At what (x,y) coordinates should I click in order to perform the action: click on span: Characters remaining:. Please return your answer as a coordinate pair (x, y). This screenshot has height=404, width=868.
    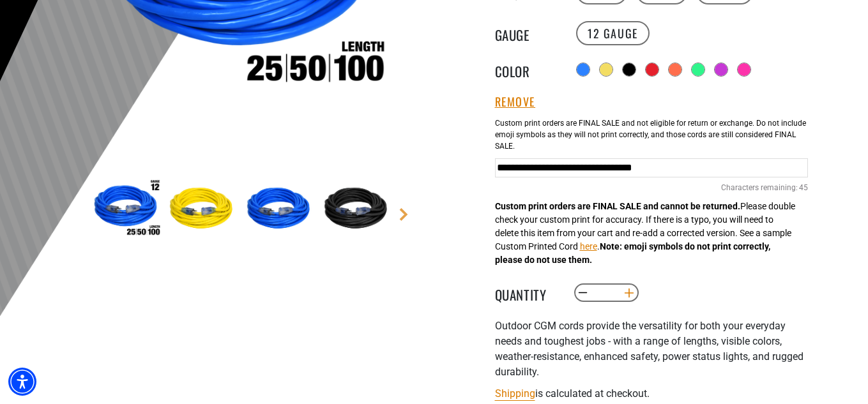
    Looking at the image, I should click on (759, 188).